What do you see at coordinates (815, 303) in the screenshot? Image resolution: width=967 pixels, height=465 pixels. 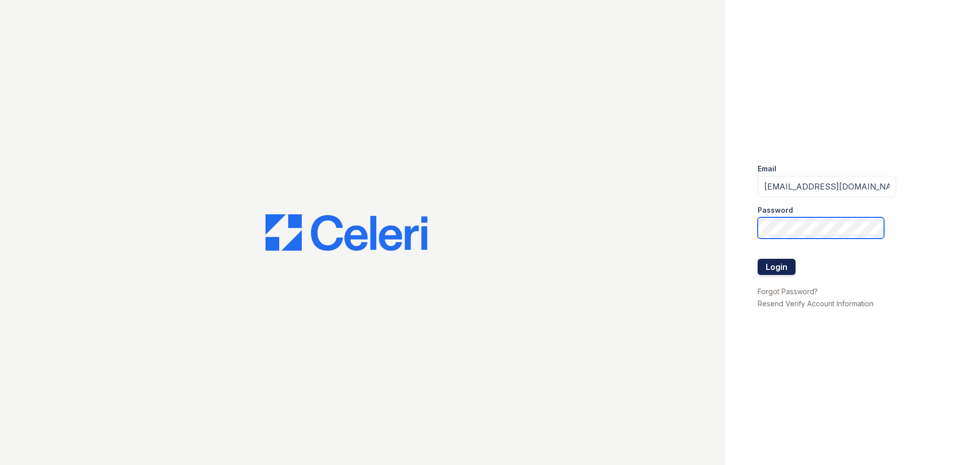 I see `a: Resend Verify Account Information` at bounding box center [815, 303].